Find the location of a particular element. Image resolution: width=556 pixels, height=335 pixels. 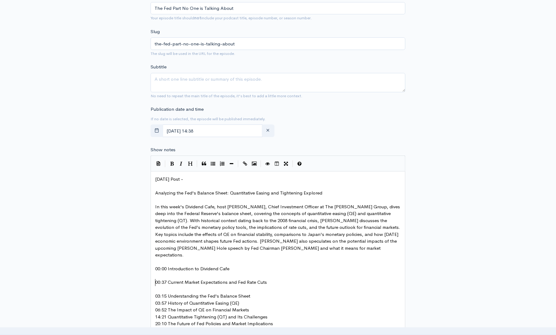

label: Show notes is located at coordinates (163, 150).